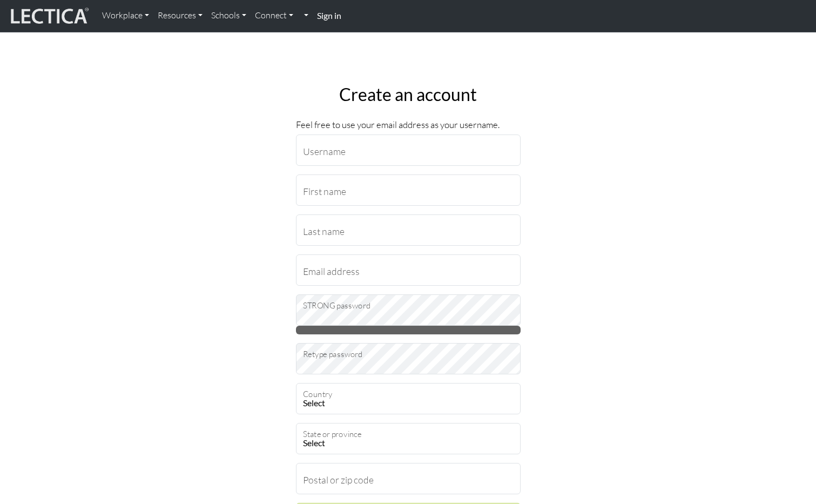  Describe the element at coordinates (126, 16) in the screenshot. I see `a: Workplace` at that location.